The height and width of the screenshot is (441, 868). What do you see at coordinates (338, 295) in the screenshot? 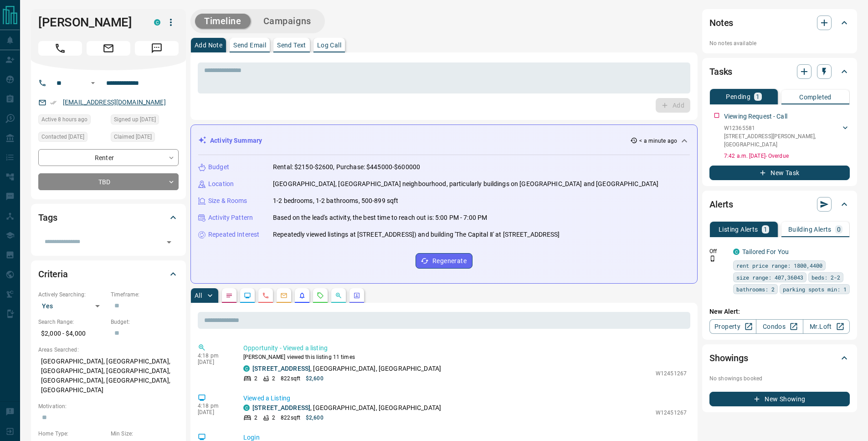
I see `svg: Opportunities` at bounding box center [338, 295].